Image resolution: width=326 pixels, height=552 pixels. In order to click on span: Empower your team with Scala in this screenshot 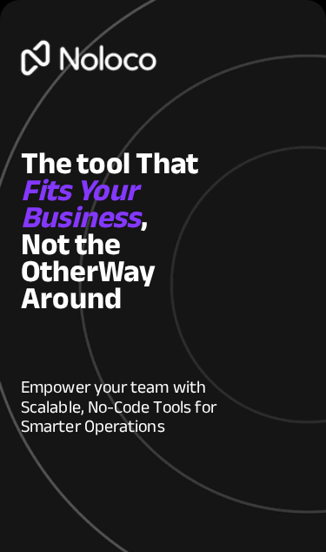, I will do `click(113, 397)`.